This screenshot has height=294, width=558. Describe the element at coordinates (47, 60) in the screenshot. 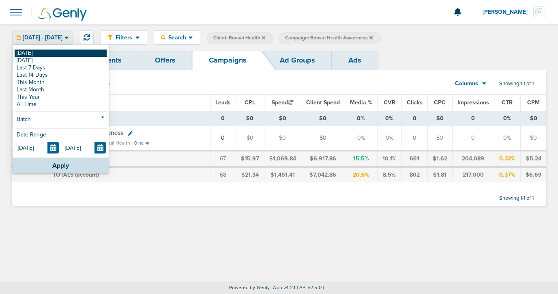

I see `a: Dashboard` at that location.